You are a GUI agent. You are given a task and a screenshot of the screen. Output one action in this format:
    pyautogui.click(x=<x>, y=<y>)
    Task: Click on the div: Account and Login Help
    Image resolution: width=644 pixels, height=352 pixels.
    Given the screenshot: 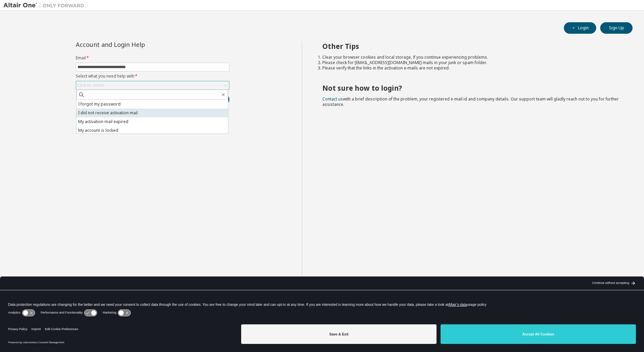 What is the action you would take?
    pyautogui.click(x=137, y=44)
    